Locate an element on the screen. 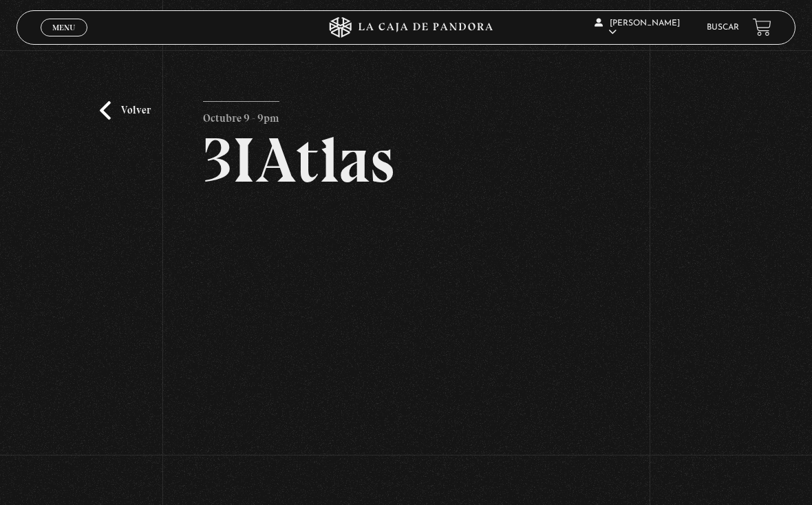 This screenshot has height=505, width=812. a: Volver is located at coordinates (125, 110).